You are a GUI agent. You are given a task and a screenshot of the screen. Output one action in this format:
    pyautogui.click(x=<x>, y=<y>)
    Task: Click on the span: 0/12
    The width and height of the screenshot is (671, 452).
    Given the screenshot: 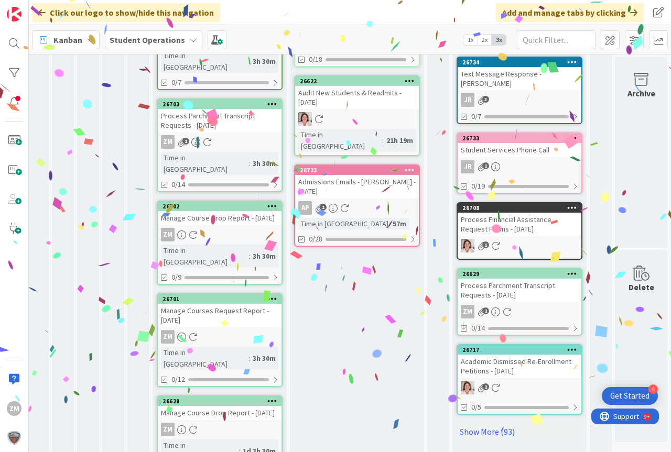 What is the action you would take?
    pyautogui.click(x=178, y=380)
    